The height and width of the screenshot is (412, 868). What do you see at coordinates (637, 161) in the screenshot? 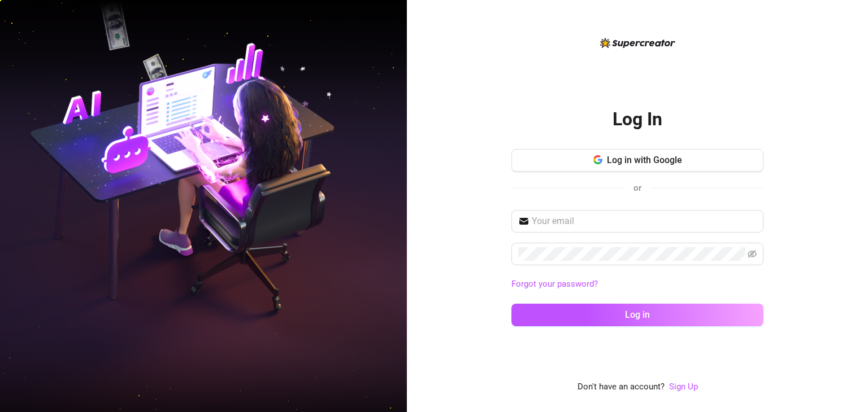
I see `button: Log in with Google` at bounding box center [637, 161].